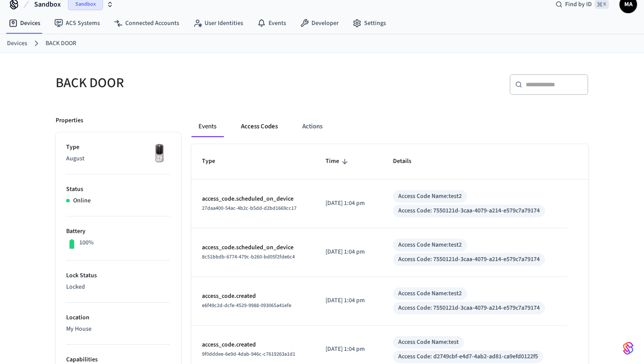 This screenshot has height=364, width=644. What do you see at coordinates (250, 209) in the screenshot?
I see `span: 27daa400-54ac-4b2c-b5dd-d2bd1669cc17` at bounding box center [250, 209].